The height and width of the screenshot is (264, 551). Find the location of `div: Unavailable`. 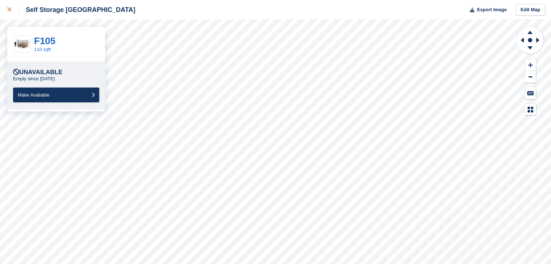

div: Unavailable is located at coordinates (38, 72).